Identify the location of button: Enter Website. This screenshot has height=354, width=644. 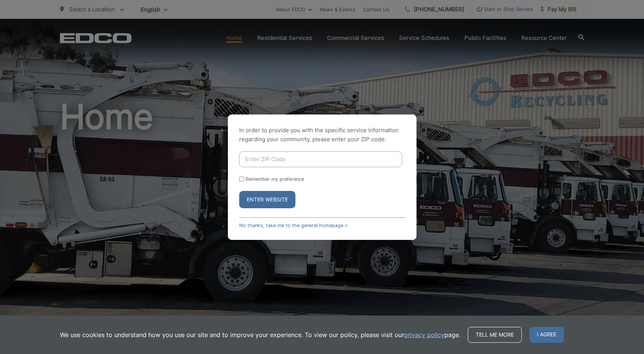
(268, 199).